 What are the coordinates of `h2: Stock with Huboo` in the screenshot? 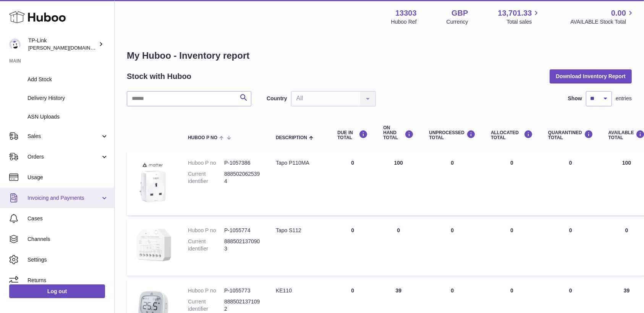 It's located at (159, 76).